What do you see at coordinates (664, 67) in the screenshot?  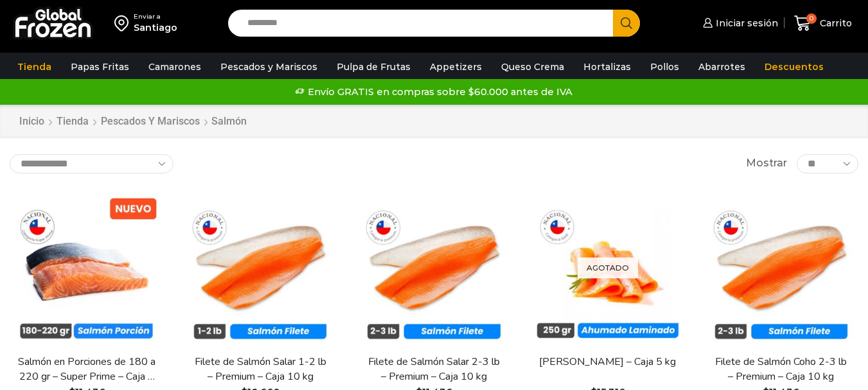 I see `a: Pollos` at bounding box center [664, 67].